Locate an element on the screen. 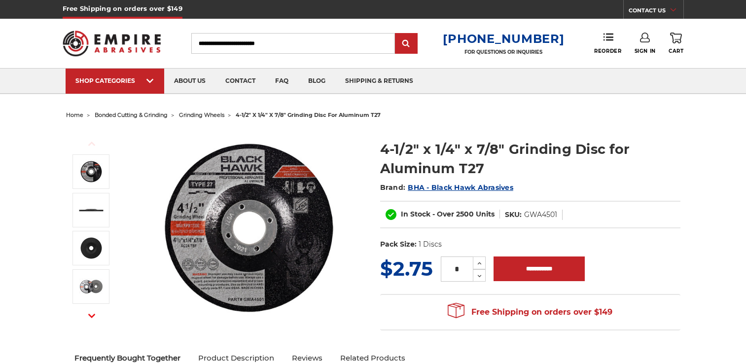 This screenshot has height=364, width=746. a: home is located at coordinates (74, 115).